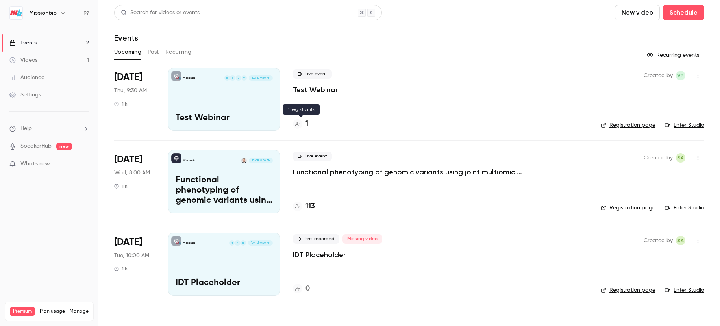  I want to click on button: Recurring, so click(178, 52).